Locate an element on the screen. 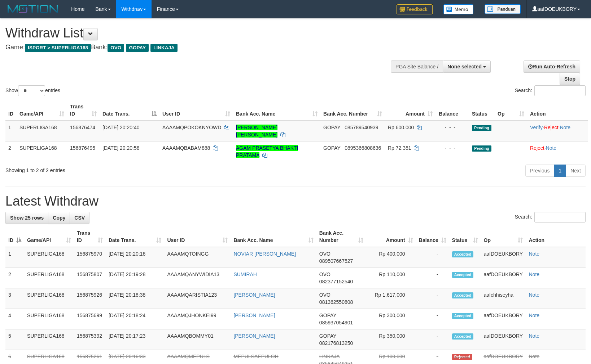 The image size is (591, 364). a: Run Auto-Refresh is located at coordinates (552, 66).